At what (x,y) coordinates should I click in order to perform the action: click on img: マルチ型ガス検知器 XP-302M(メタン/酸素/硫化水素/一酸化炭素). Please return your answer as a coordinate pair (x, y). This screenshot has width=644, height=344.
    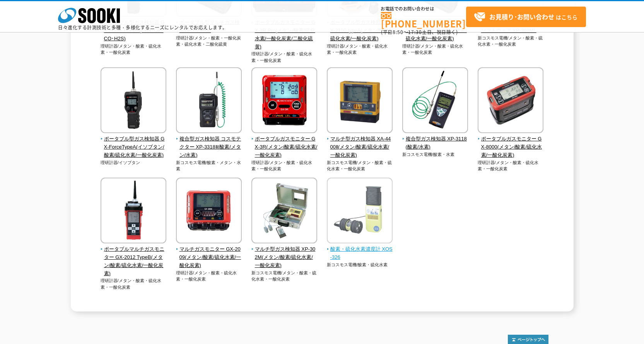
    Looking at the image, I should click on (284, 211).